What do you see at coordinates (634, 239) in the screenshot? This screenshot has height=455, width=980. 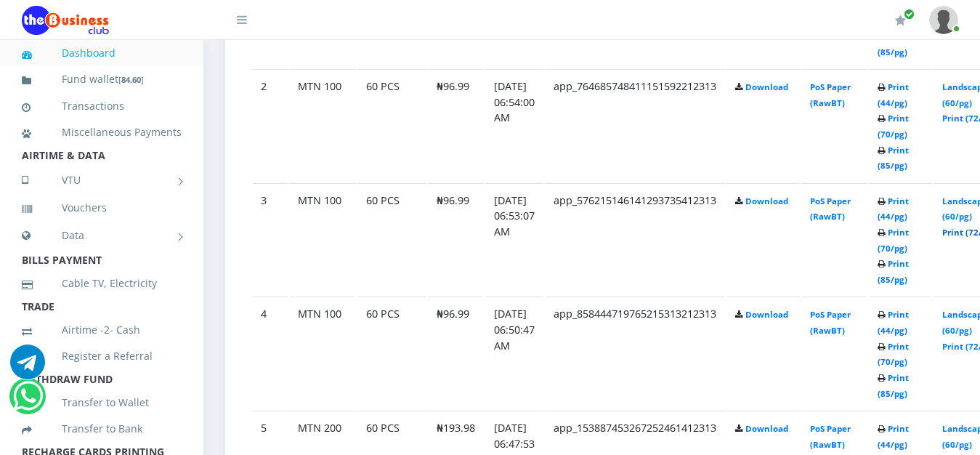 I see `td: app_576215146141293735412313` at bounding box center [634, 239].